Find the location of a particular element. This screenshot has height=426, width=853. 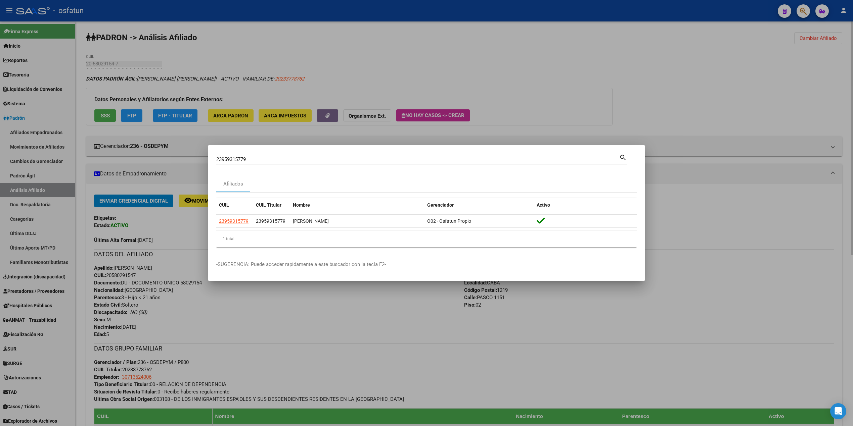

span: Activo is located at coordinates (543, 205).